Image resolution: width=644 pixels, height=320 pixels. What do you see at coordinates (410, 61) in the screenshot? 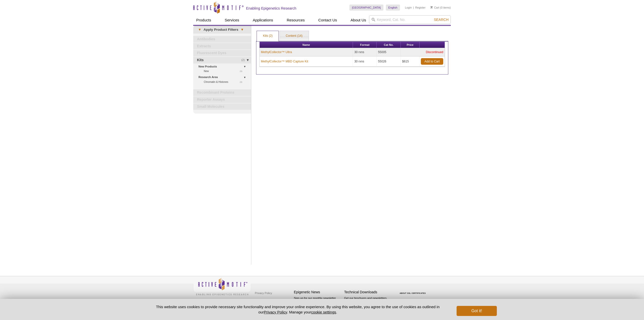
I see `td: $615` at bounding box center [410, 61].